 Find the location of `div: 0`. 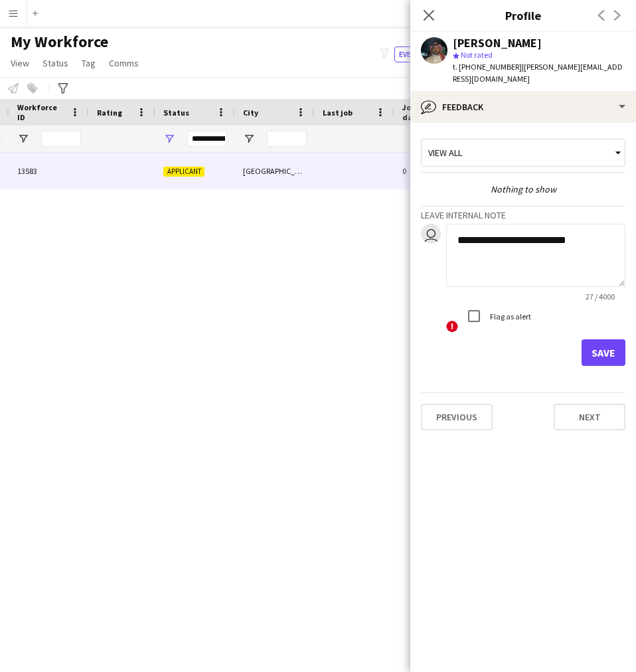

div: 0 is located at coordinates (437, 170).